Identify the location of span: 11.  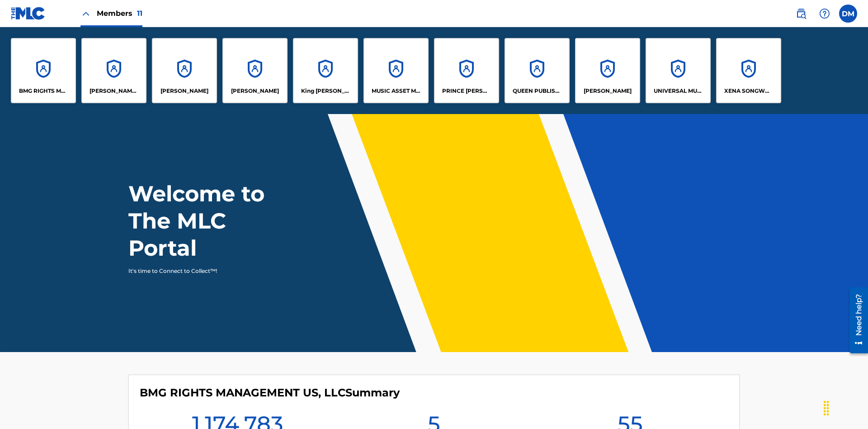
(140, 13).